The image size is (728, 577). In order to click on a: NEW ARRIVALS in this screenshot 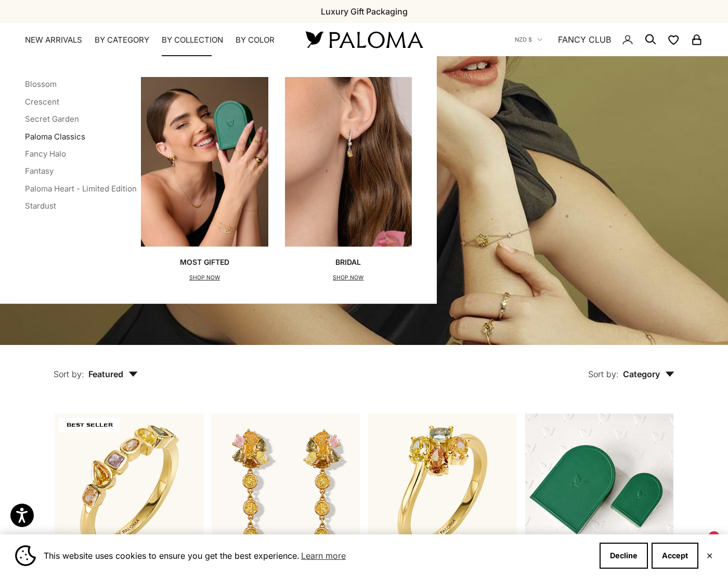, I will do `click(54, 40)`.